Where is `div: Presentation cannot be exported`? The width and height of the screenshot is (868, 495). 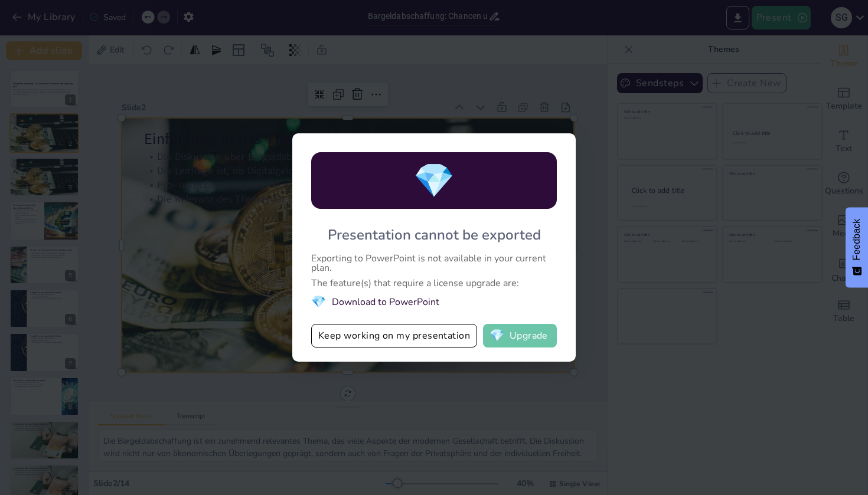
div: Presentation cannot be exported is located at coordinates (434, 235).